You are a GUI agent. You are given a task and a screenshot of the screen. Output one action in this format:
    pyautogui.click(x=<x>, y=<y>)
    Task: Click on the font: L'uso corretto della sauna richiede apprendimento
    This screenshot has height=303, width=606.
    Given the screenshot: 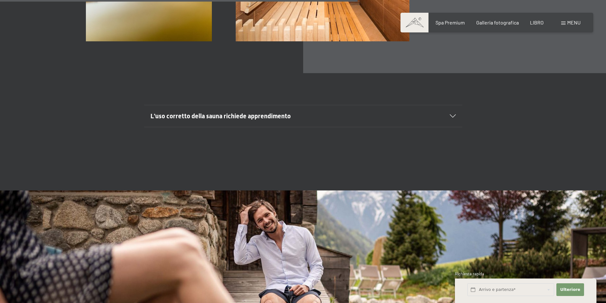 What is the action you would take?
    pyautogui.click(x=220, y=116)
    